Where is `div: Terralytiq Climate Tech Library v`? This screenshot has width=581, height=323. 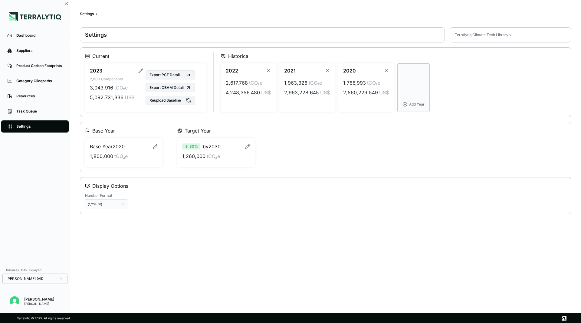 div: Terralytiq Climate Tech Library v is located at coordinates (483, 35).